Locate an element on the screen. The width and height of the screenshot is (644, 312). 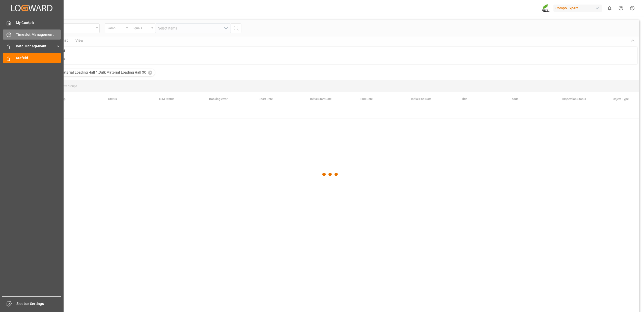
span: Timeslot Management is located at coordinates (38, 34).